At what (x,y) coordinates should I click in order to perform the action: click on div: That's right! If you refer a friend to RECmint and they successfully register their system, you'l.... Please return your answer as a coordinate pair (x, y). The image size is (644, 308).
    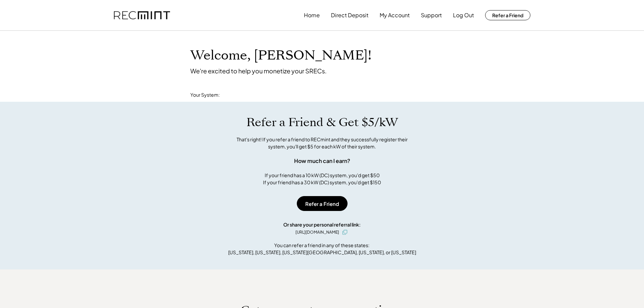
    Looking at the image, I should click on (322, 143).